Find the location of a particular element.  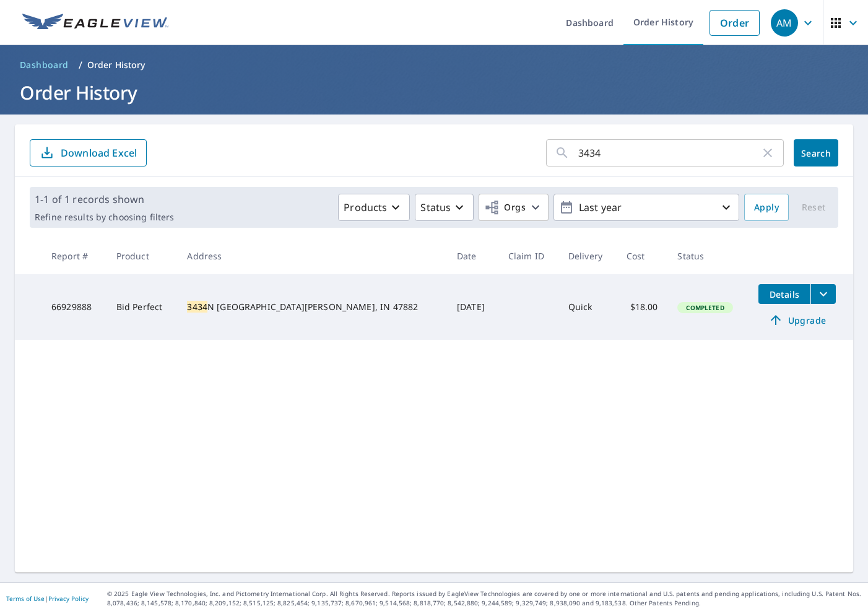

button: filesDropdownBtn-66929888 is located at coordinates (822, 294).